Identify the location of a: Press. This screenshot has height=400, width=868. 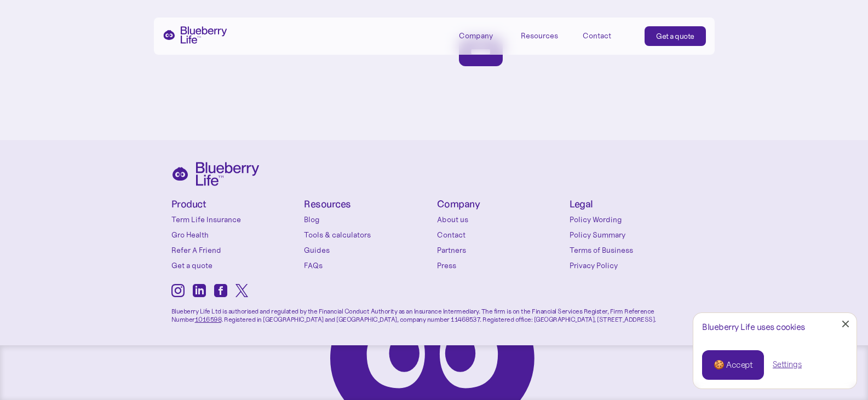
(500, 265).